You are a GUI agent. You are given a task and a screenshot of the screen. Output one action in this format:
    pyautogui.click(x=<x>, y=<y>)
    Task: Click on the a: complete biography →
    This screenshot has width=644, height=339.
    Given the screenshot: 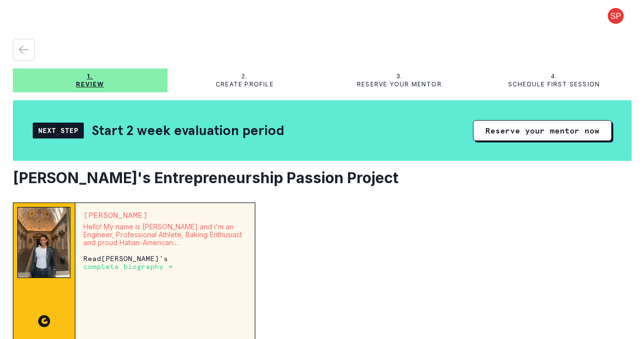 What is the action you would take?
    pyautogui.click(x=128, y=266)
    